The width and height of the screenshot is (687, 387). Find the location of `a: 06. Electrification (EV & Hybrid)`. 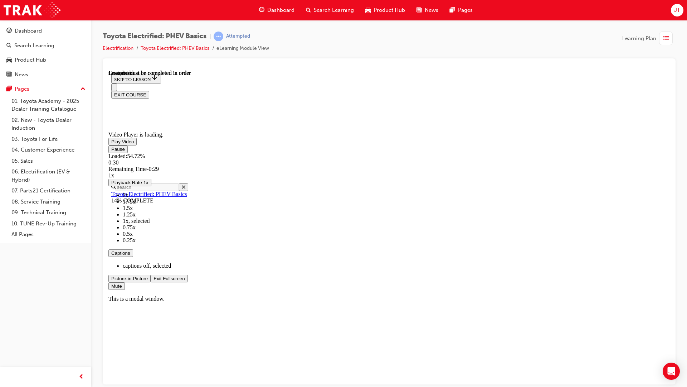

a: 06. Electrification (EV & Hybrid) is located at coordinates (48, 175).